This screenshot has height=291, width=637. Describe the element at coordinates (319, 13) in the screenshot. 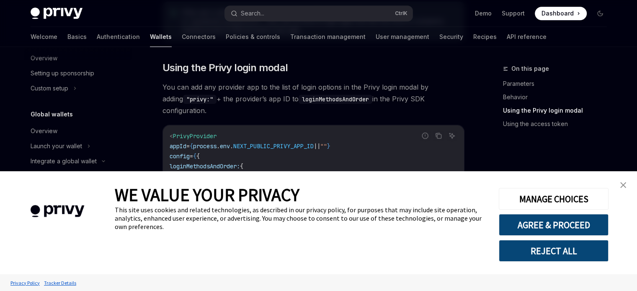

I see `button: Search...CtrlK` at that location.